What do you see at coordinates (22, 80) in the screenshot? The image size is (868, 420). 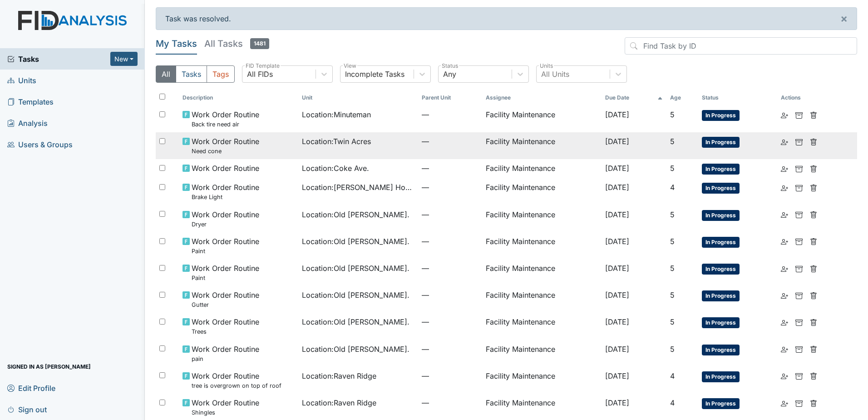 I see `span: Units` at bounding box center [22, 80].